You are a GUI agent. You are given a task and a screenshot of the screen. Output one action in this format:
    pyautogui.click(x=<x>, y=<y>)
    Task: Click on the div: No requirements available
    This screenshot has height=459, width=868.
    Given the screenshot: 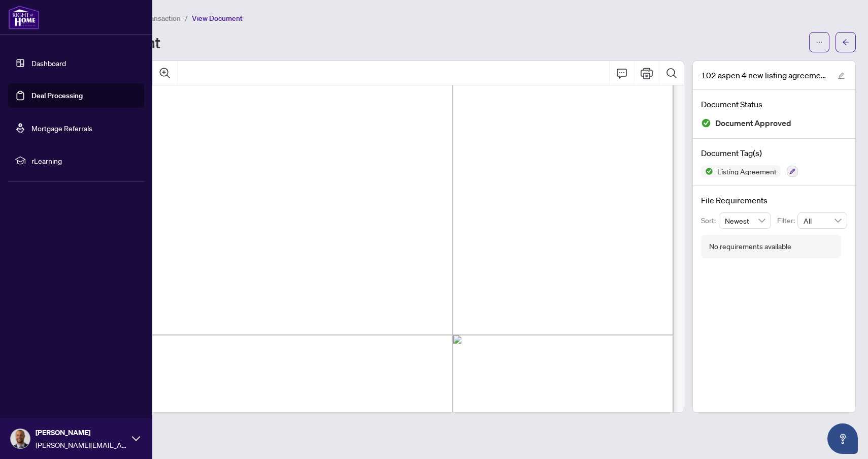 What is the action you would take?
    pyautogui.click(x=751, y=247)
    